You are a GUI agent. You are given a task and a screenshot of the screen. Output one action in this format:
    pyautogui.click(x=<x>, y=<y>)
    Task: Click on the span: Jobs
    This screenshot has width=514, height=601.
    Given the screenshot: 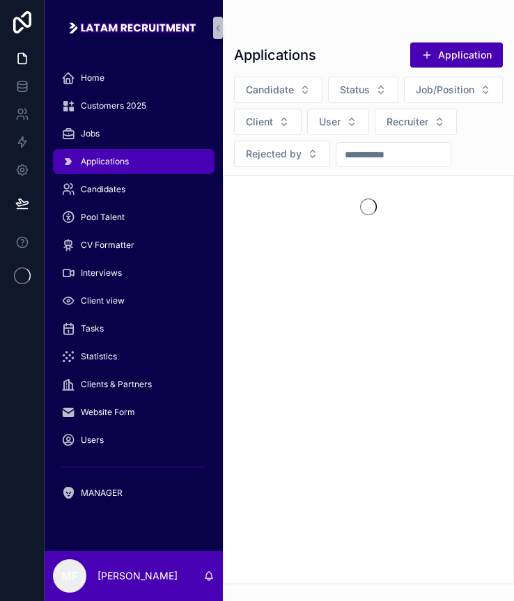 What is the action you would take?
    pyautogui.click(x=90, y=134)
    